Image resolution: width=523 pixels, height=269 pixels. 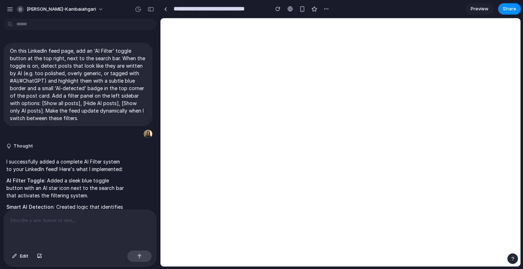 I want to click on span: Share, so click(x=509, y=9).